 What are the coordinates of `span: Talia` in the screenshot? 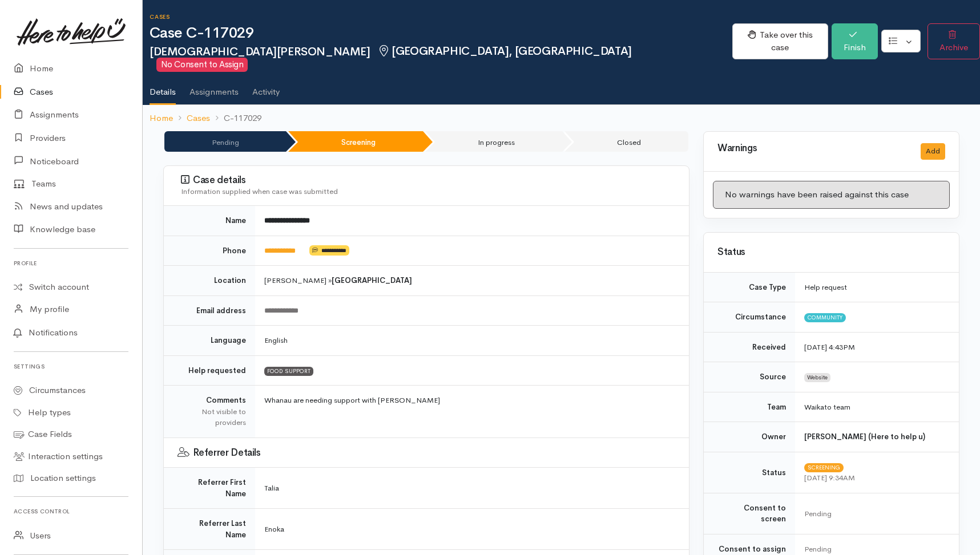 It's located at (272, 488).